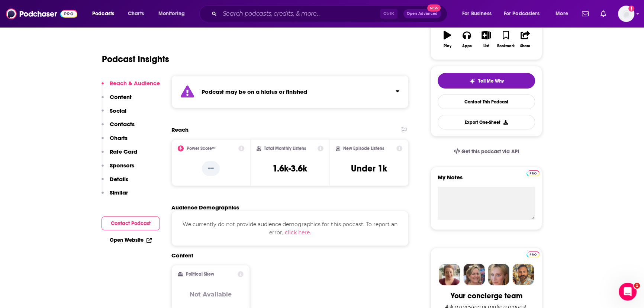 The width and height of the screenshot is (644, 308). Describe the element at coordinates (285, 149) in the screenshot. I see `h2: Total Monthly Listens` at that location.